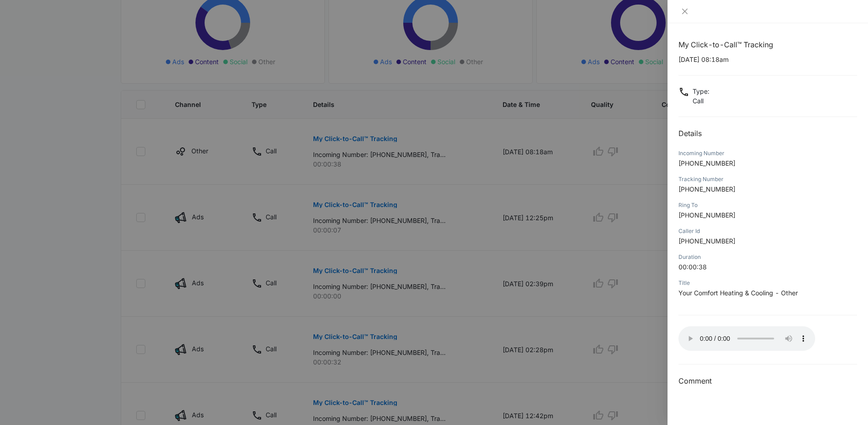  I want to click on p: Call, so click(701, 101).